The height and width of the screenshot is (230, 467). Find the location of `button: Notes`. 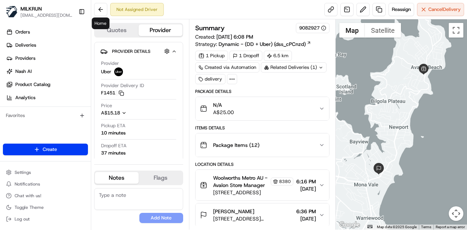

button: Notes is located at coordinates (117, 178).